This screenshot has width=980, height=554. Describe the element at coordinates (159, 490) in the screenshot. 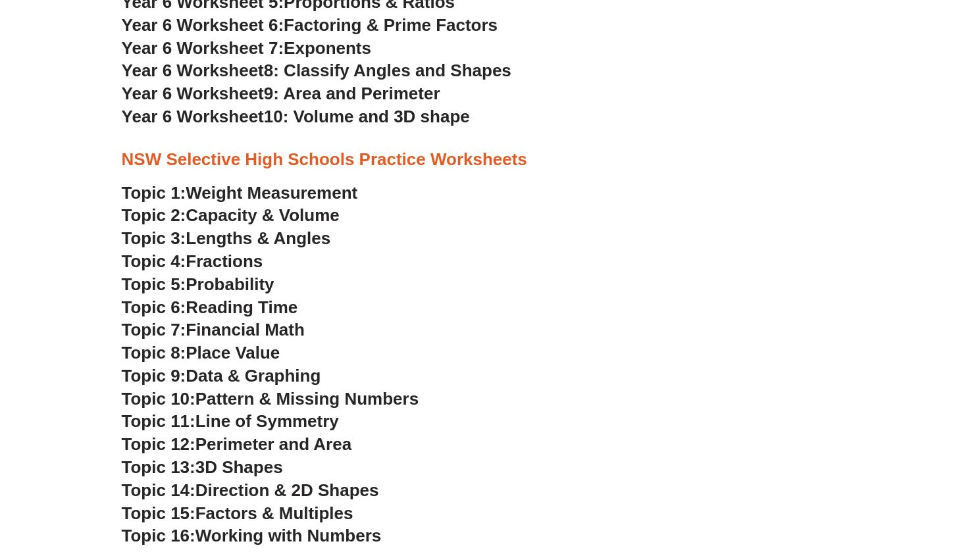

I see `span: Topic 14:` at that location.